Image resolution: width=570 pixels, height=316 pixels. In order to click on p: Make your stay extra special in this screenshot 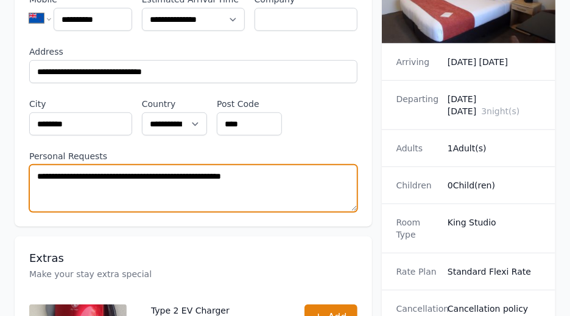, I will do `click(193, 274)`.